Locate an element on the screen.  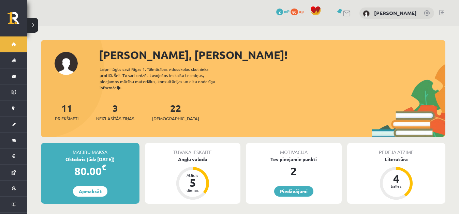
a: 80 xp is located at coordinates (299, 11).